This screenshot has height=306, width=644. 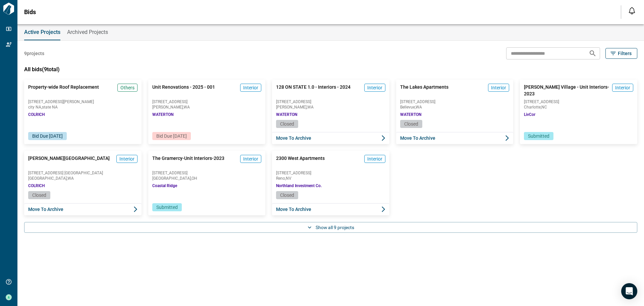 I want to click on span: LivCor, so click(x=530, y=114).